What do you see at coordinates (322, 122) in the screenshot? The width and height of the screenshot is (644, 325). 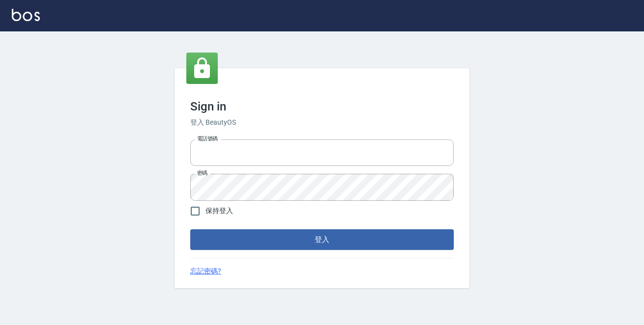 I see `h6: 登入 BeautyOS` at bounding box center [322, 122].